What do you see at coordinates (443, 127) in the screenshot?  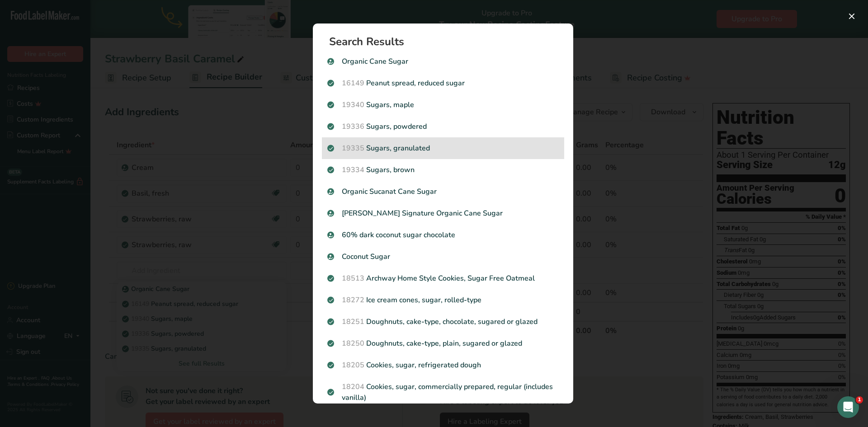 I see `p: Sugars, powdered` at bounding box center [443, 127].